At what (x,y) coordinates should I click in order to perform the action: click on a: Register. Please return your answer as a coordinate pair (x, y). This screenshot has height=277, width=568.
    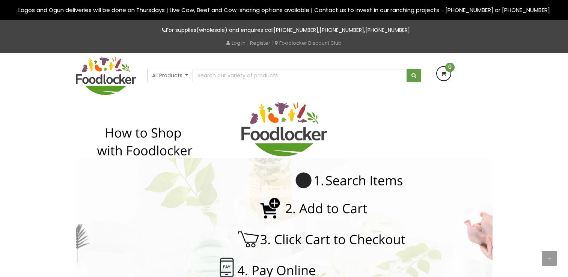
    Looking at the image, I should click on (260, 43).